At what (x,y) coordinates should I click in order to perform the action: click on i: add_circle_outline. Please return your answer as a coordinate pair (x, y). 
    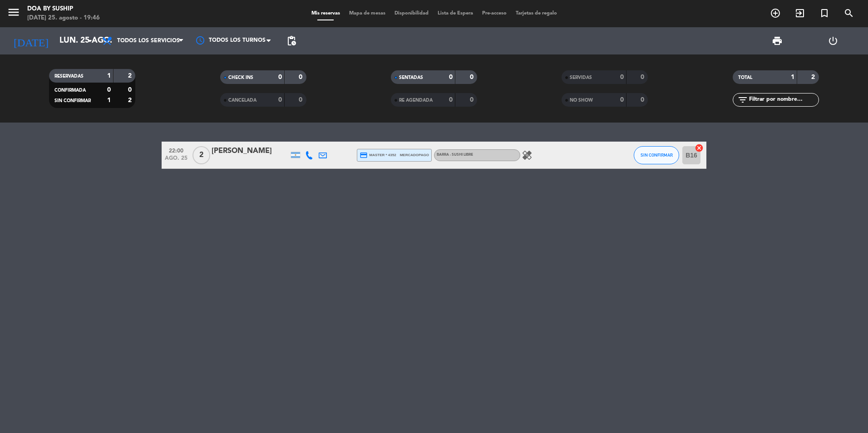
    Looking at the image, I should click on (775, 13).